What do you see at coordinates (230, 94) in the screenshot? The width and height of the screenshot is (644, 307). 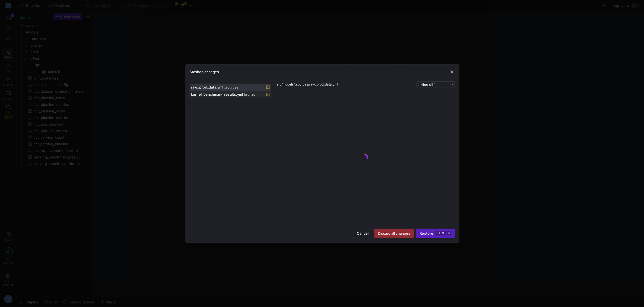 I see `button: kernel_benchmark_results.ymlbronze` at bounding box center [230, 94].